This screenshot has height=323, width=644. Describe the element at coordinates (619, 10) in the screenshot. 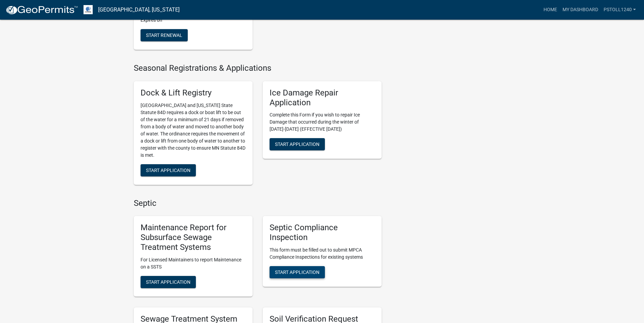

I see `a: pstoll1240` at that location.